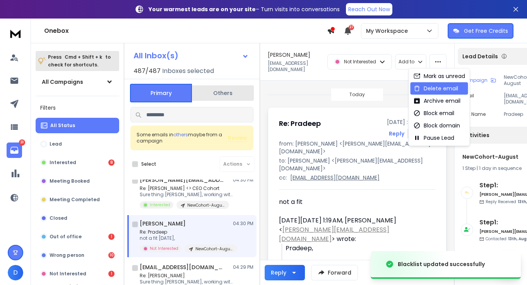 This screenshot has width=527, height=285. I want to click on p: Reach Out Now, so click(369, 9).